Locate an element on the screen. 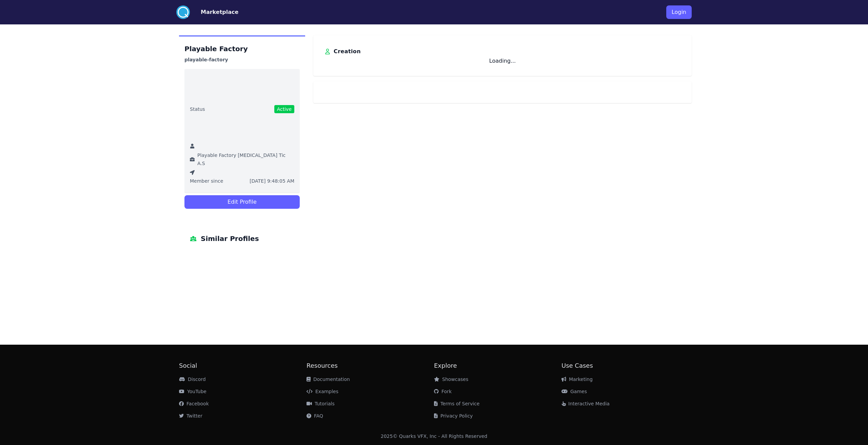  h2: Social is located at coordinates (243, 366).